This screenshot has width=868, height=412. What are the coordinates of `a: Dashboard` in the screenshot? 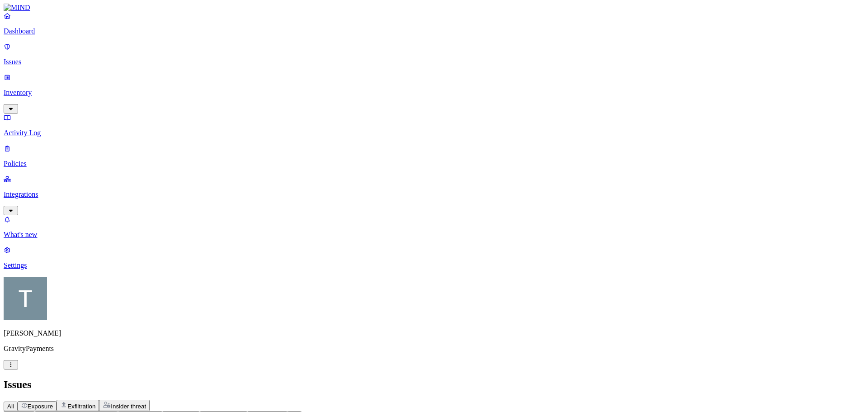 It's located at (434, 24).